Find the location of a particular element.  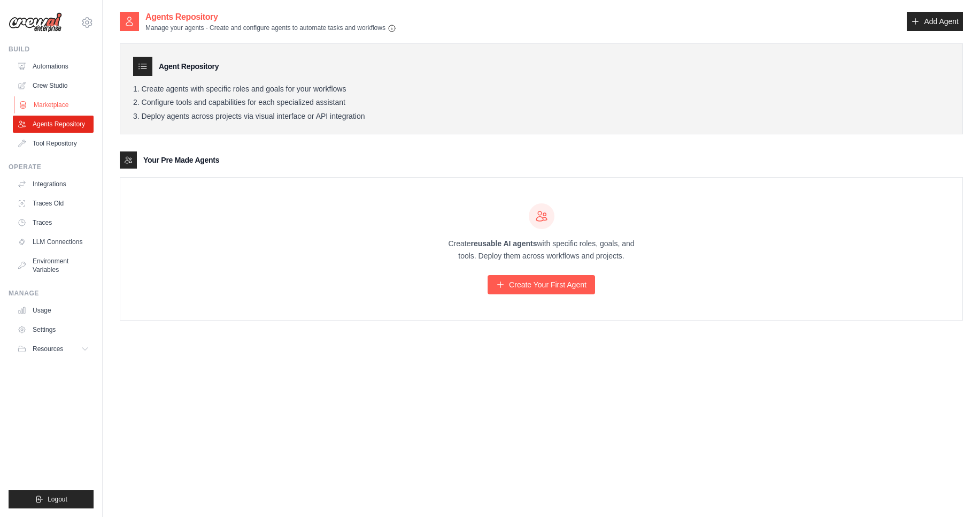

h3: Agent Repository is located at coordinates (189, 67).